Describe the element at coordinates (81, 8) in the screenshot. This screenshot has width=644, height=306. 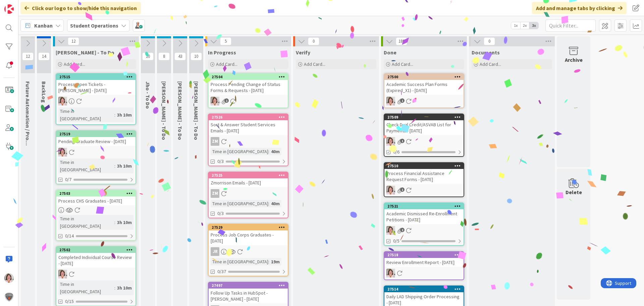
I see `div: Click our logo to show/hide this navigation` at that location.